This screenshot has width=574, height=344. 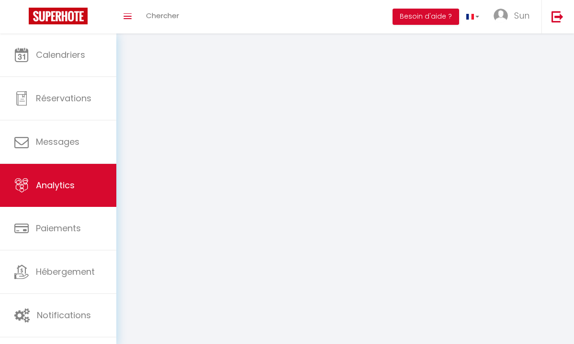 What do you see at coordinates (58, 16) in the screenshot?
I see `img: Super Booking` at bounding box center [58, 16].